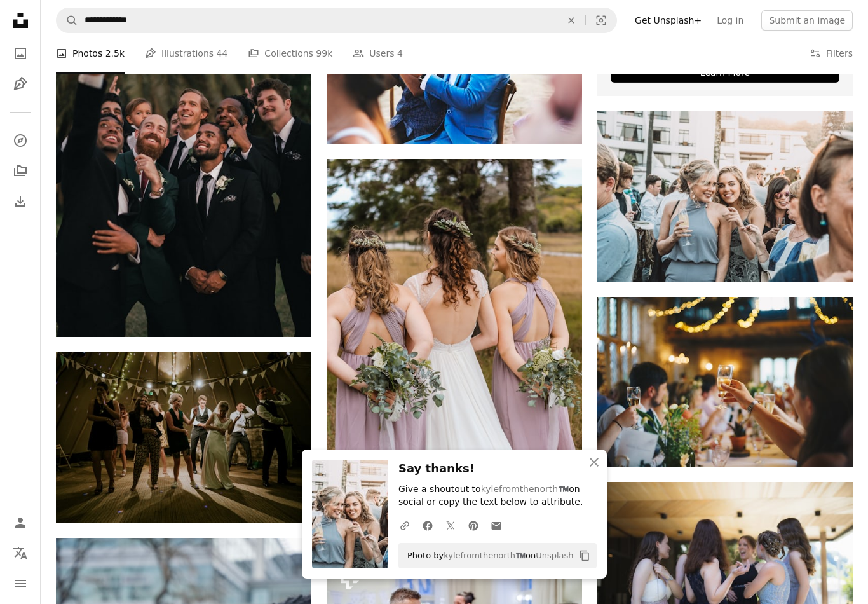 Image resolution: width=868 pixels, height=604 pixels. Describe the element at coordinates (730, 20) in the screenshot. I see `a: Log in` at that location.